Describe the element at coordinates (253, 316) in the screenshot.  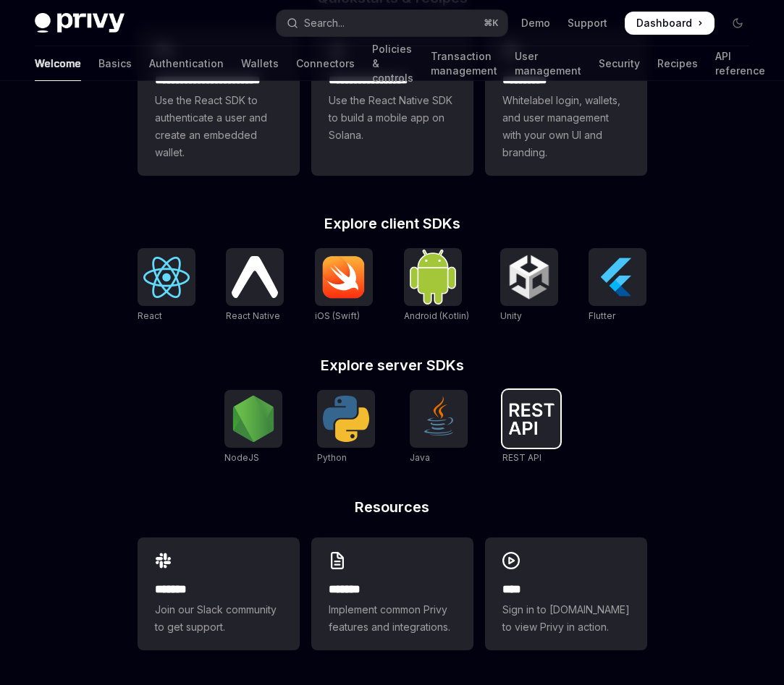
I see `span: React Native` at that location.